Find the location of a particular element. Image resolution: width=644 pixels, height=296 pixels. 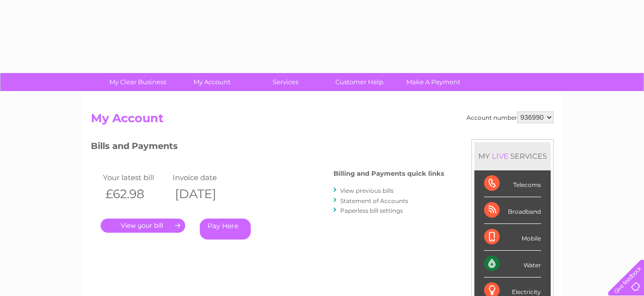

div: MY SERVICES is located at coordinates (512, 156).